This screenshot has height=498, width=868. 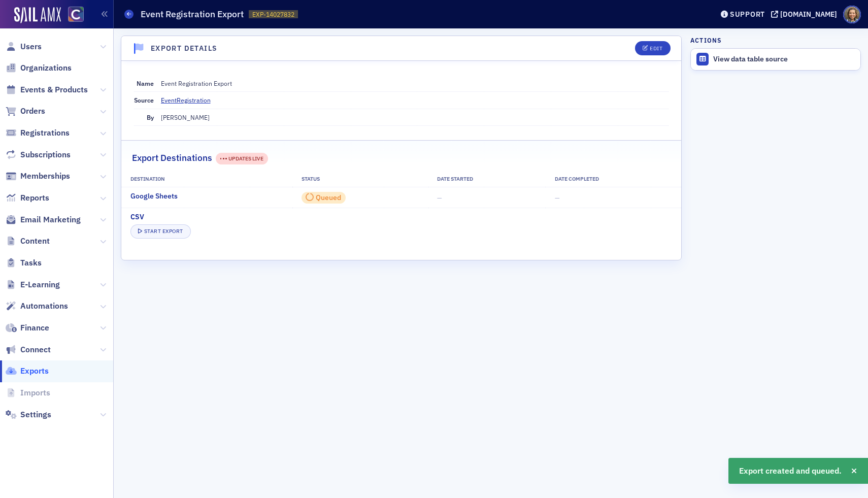 I want to click on span: Content, so click(x=35, y=241).